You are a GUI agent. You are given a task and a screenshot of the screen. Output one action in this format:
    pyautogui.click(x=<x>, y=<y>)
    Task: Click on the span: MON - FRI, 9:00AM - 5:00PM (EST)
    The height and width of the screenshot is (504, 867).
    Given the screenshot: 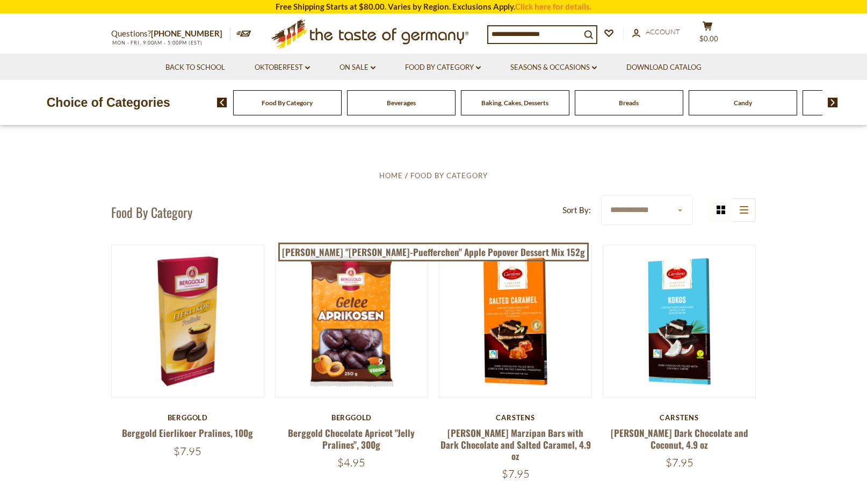 What is the action you would take?
    pyautogui.click(x=157, y=42)
    